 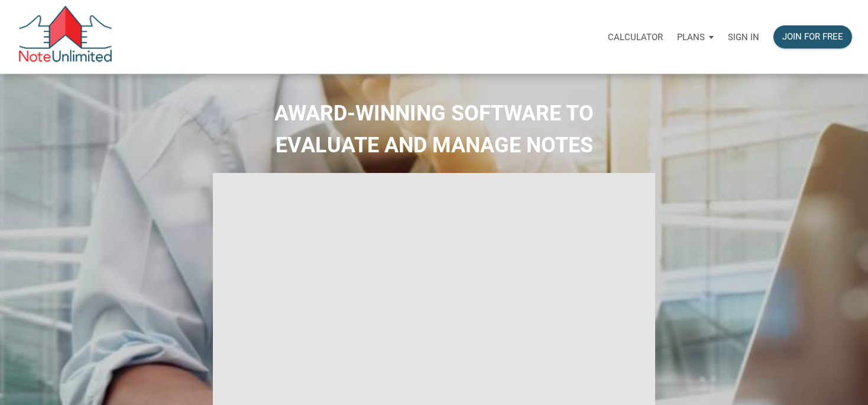 I want to click on p: Sign in, so click(x=744, y=37).